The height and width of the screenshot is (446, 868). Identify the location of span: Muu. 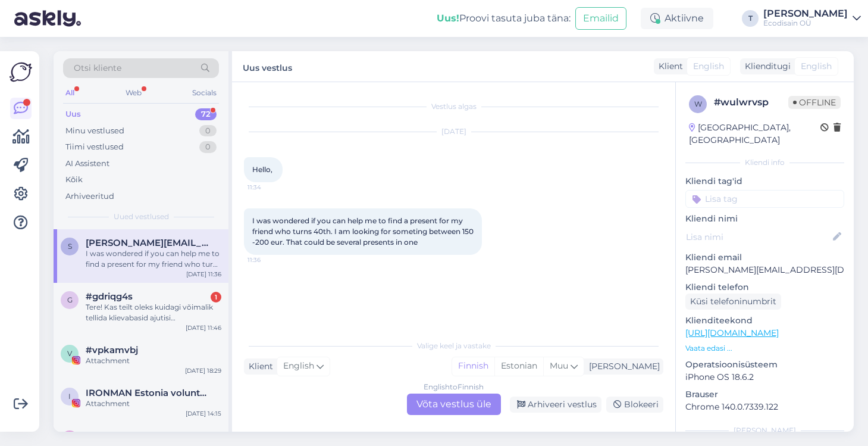
(559, 365).